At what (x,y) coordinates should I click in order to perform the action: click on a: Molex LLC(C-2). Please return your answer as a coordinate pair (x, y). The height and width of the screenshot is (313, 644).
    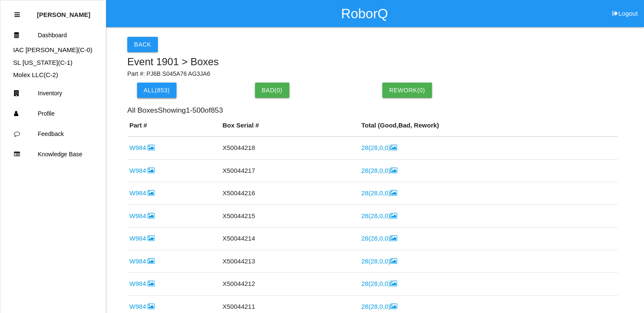
    Looking at the image, I should click on (36, 74).